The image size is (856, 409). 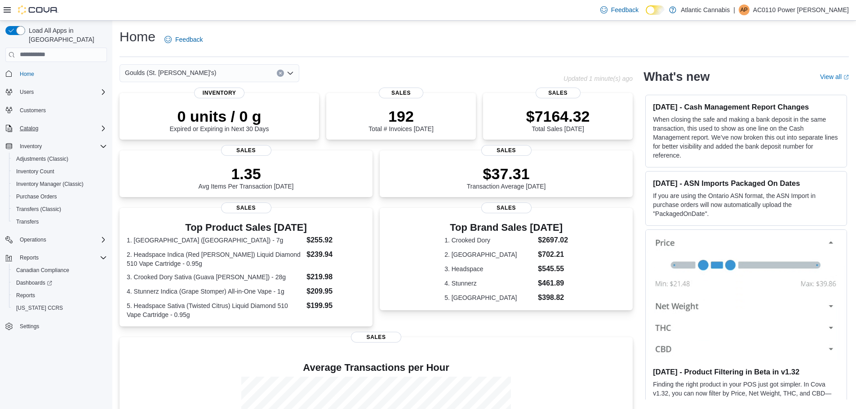 I want to click on dd: $2697.02, so click(x=553, y=240).